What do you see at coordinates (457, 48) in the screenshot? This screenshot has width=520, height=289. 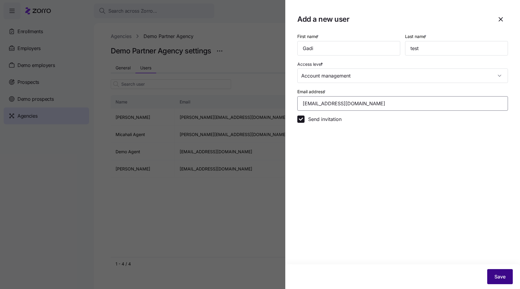 I see `input: Type last name` at bounding box center [457, 48].